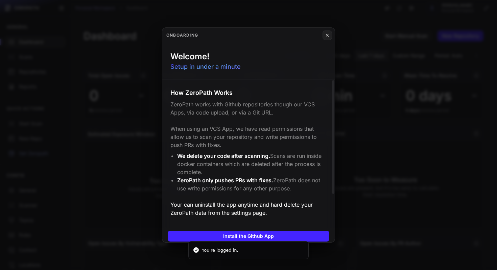 The width and height of the screenshot is (497, 270). Describe the element at coordinates (206, 67) in the screenshot. I see `p: Setup in under a minute` at that location.